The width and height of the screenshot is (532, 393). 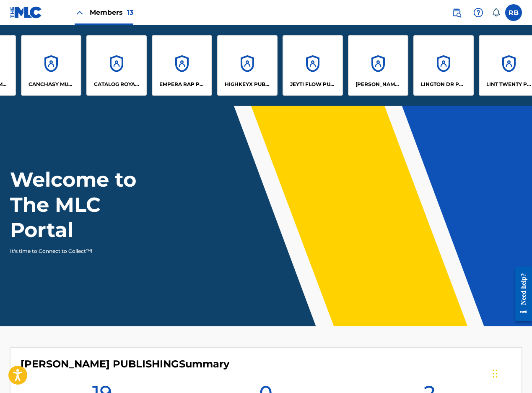 I want to click on p: It's time to Connect to Collect™!, so click(x=82, y=251).